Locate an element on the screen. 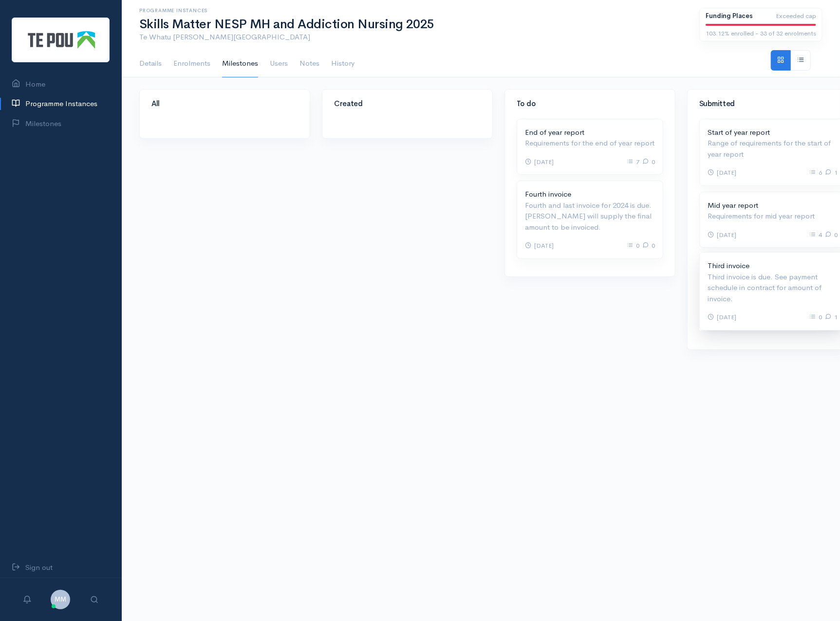 The height and width of the screenshot is (621, 840). a: Details is located at coordinates (151, 64).